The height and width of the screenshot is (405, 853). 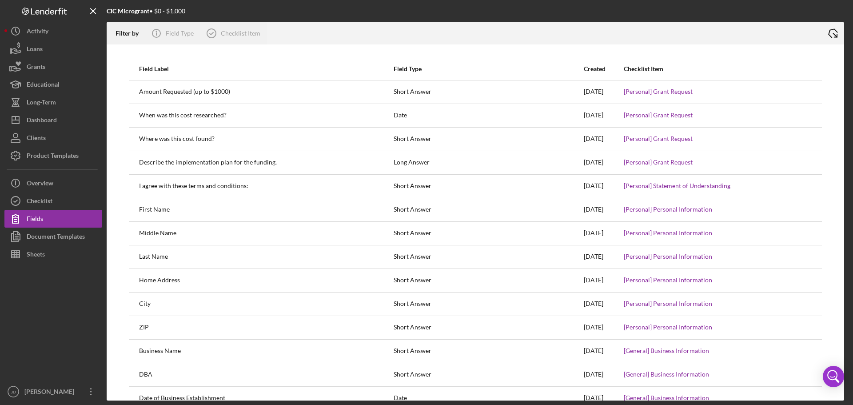 I want to click on a: Product Templates, so click(x=53, y=155).